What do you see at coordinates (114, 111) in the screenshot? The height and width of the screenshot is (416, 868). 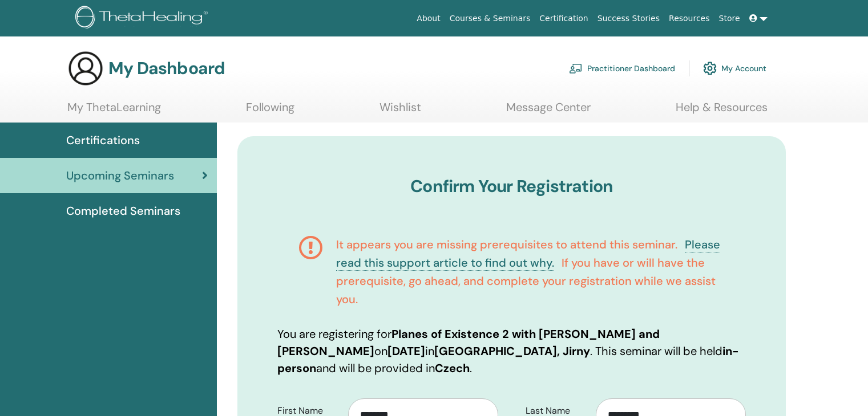 I see `a: My ThetaLearning` at bounding box center [114, 111].